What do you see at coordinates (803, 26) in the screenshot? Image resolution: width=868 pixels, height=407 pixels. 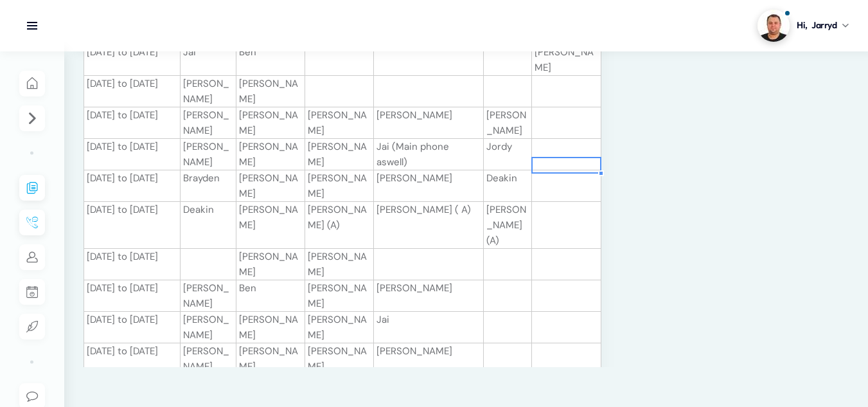 I see `a: Profile picture of Jarryd ShelleyHi,Jarryd` at bounding box center [803, 26].